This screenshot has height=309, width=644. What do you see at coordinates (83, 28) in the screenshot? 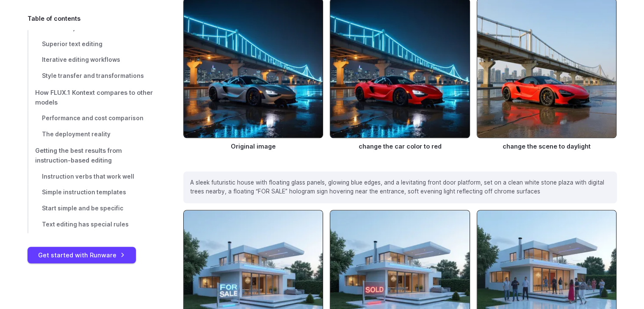
I see `span: Precise object-level control` at bounding box center [83, 28].